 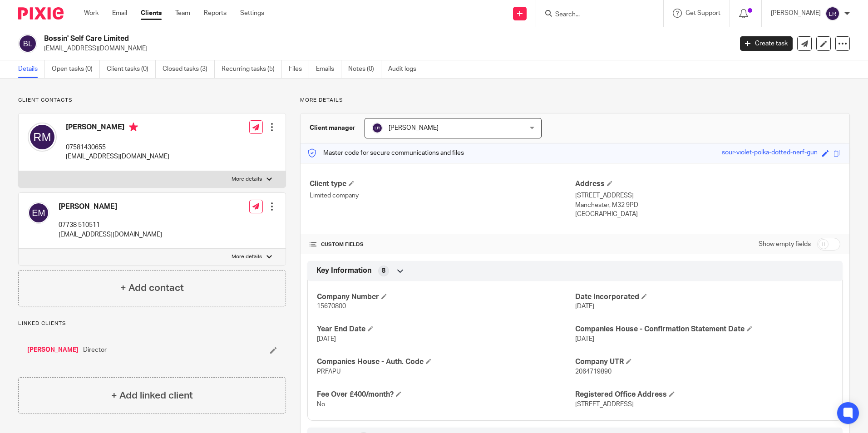 What do you see at coordinates (91, 13) in the screenshot?
I see `a: Work` at bounding box center [91, 13].